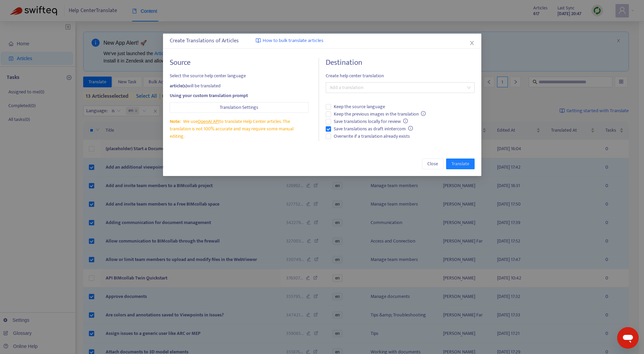 Image resolution: width=644 pixels, height=354 pixels. I want to click on span: Create help center translation, so click(400, 76).